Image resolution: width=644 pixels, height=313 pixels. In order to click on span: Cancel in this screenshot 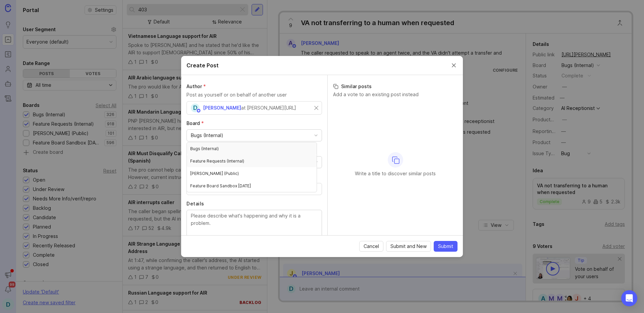, I will do `click(371, 247)`.